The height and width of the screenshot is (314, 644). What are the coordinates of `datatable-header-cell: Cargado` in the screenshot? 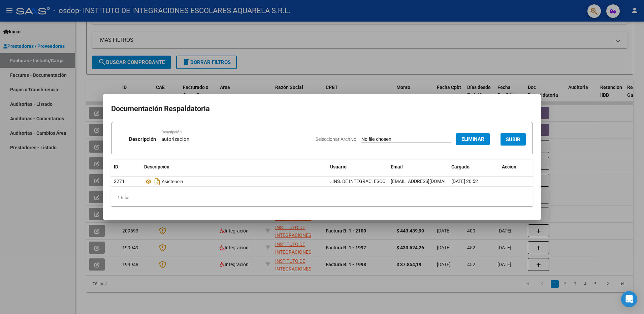 It's located at (474, 167).